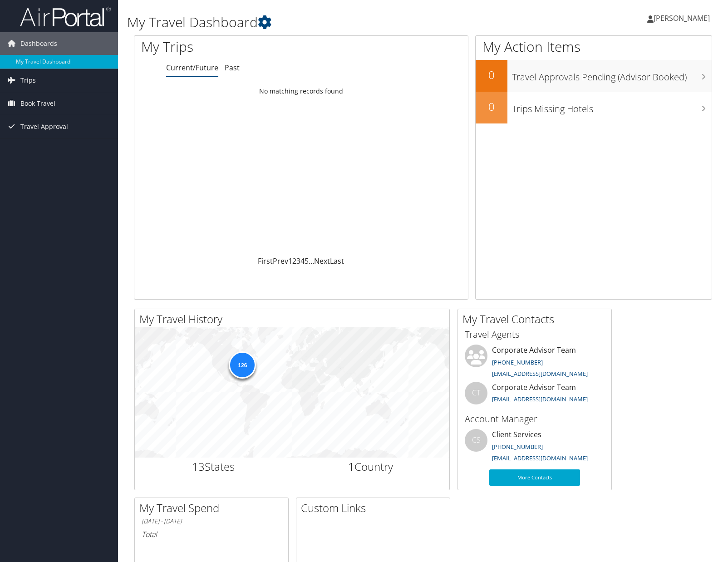 This screenshot has height=562, width=728. Describe the element at coordinates (280, 261) in the screenshot. I see `a: Prev` at that location.